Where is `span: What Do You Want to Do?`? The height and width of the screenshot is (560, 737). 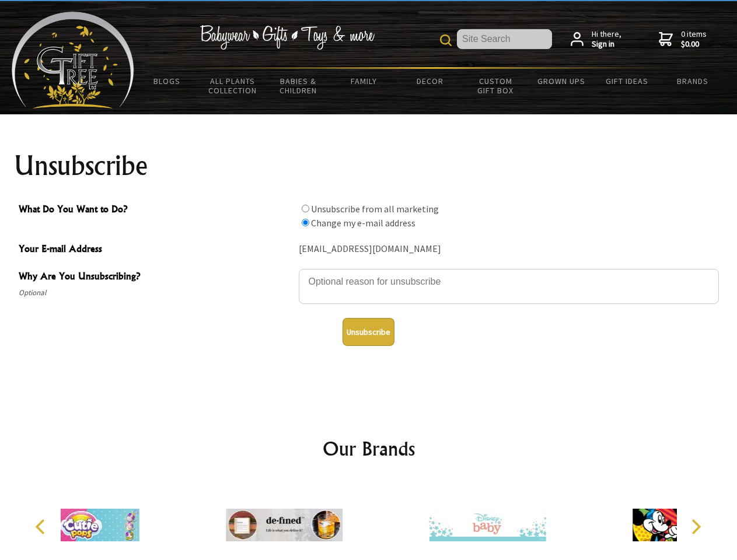 span: What Do You Want to Do? is located at coordinates (156, 210).